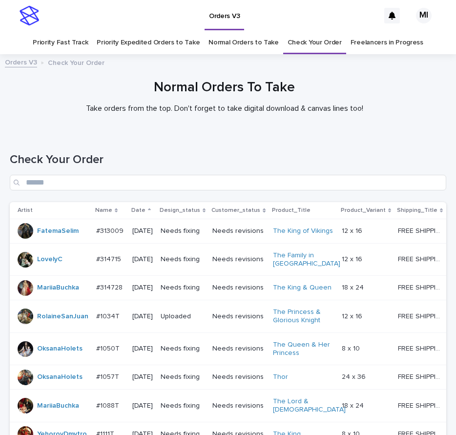 This screenshot has width=456, height=435. What do you see at coordinates (111, 230) in the screenshot?
I see `p: #313009` at bounding box center [111, 230].